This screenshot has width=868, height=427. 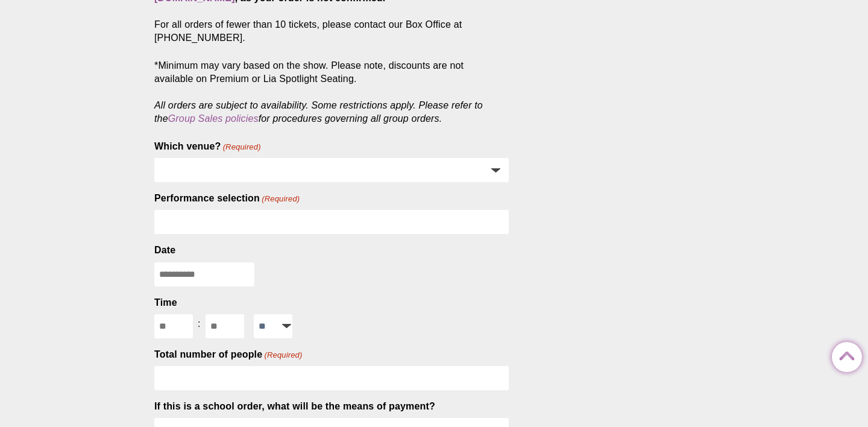 I want to click on label: Performance selection, so click(x=226, y=198).